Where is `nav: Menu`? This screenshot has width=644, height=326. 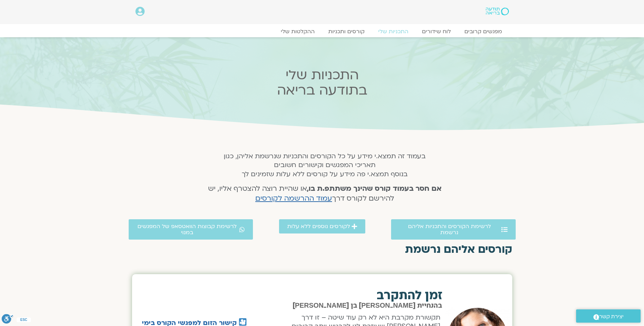 nav: Menu is located at coordinates (322, 32).